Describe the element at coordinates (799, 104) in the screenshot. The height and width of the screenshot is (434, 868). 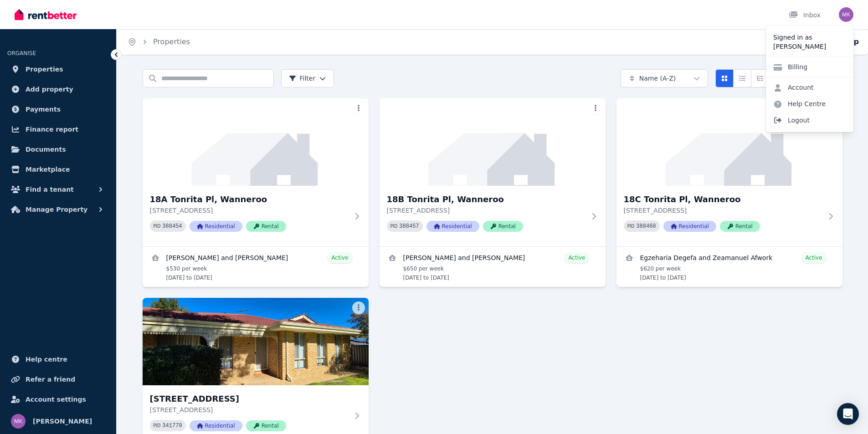
I see `a: Help Centre` at that location.